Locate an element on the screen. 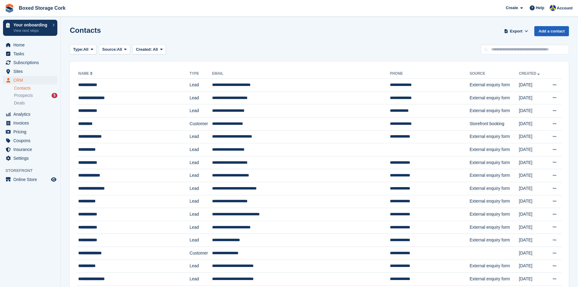  th: Phone is located at coordinates (430, 74).